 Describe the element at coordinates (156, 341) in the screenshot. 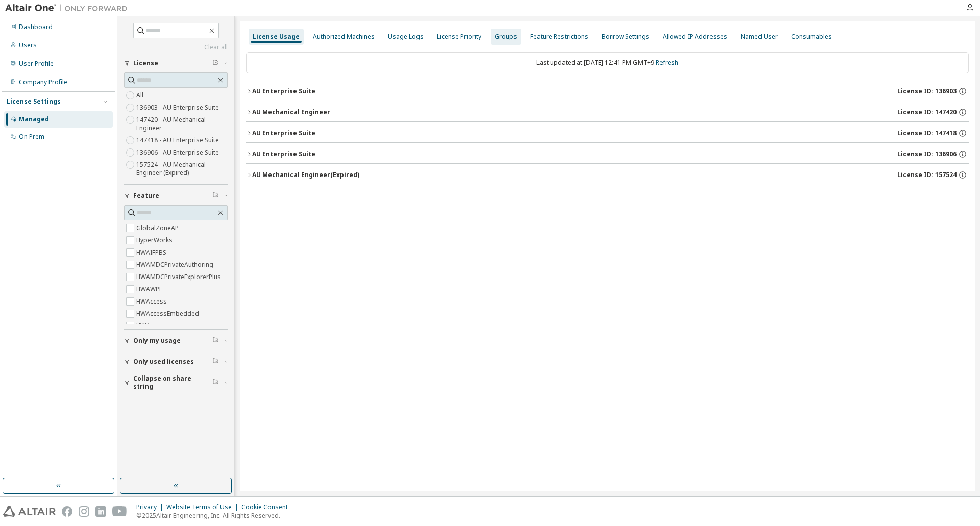

I see `span: Only my usage` at that location.